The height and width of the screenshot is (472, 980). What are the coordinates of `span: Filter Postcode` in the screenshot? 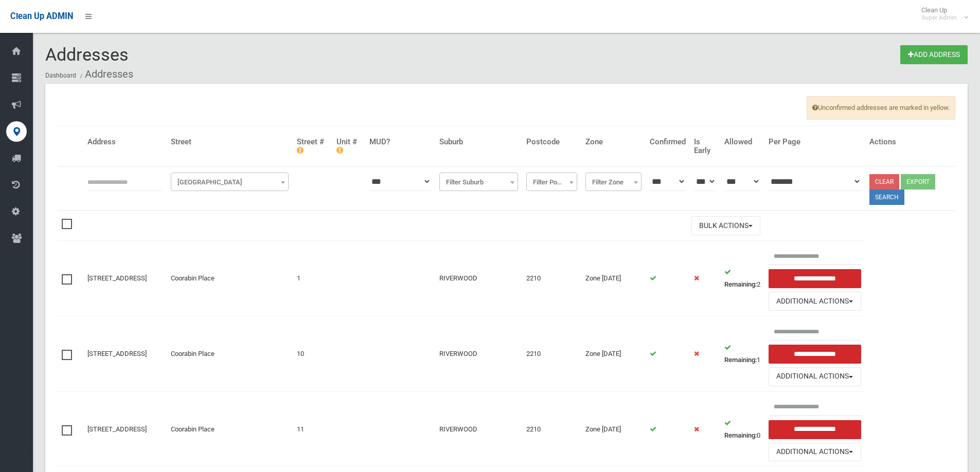 It's located at (552, 182).